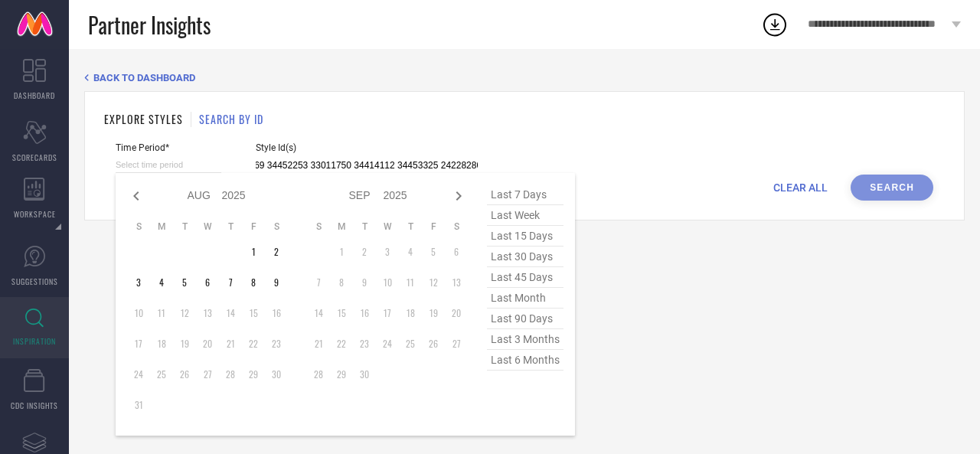 This screenshot has width=980, height=454. I want to click on td: Tue Sep 23 2025, so click(364, 343).